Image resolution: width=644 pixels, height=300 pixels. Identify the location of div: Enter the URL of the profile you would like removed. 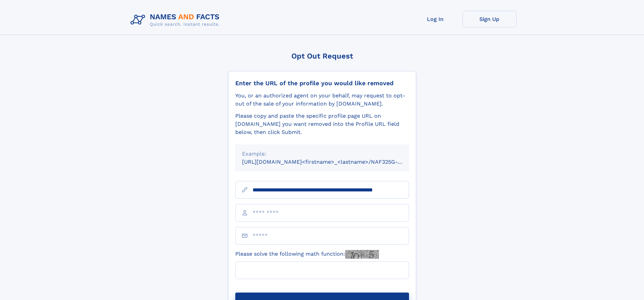
(322, 84).